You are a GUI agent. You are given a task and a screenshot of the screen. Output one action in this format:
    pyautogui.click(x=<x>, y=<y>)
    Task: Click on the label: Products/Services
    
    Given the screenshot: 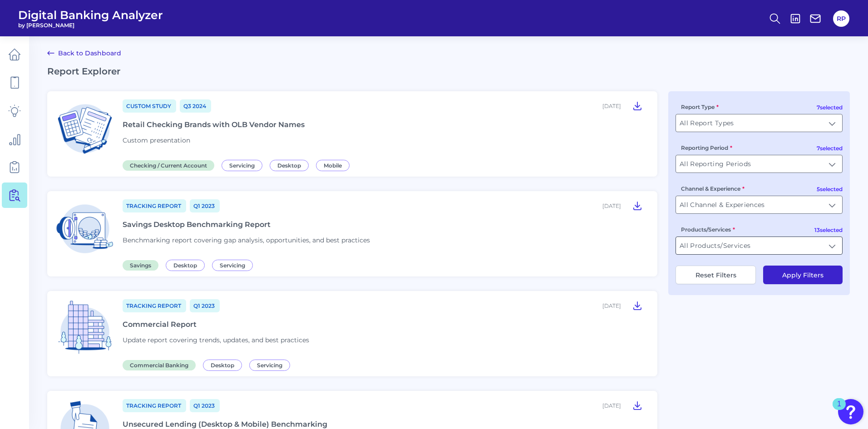 What is the action you would take?
    pyautogui.click(x=708, y=230)
    